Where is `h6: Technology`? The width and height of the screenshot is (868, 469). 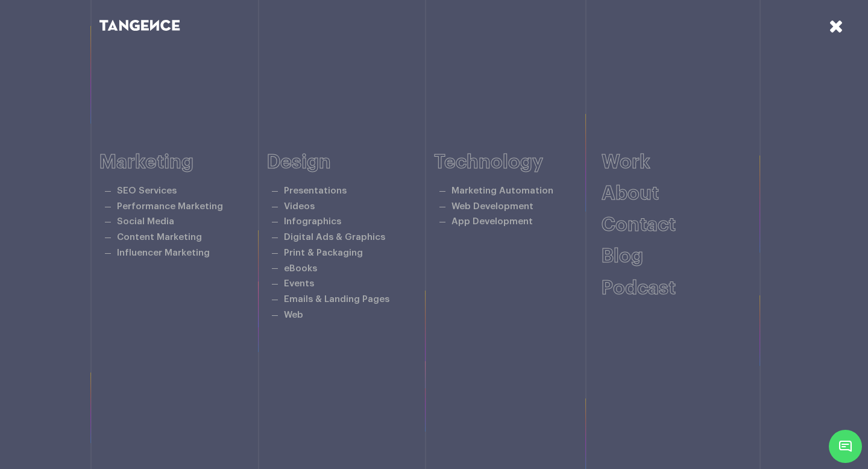
h6: Technology is located at coordinates (518, 162).